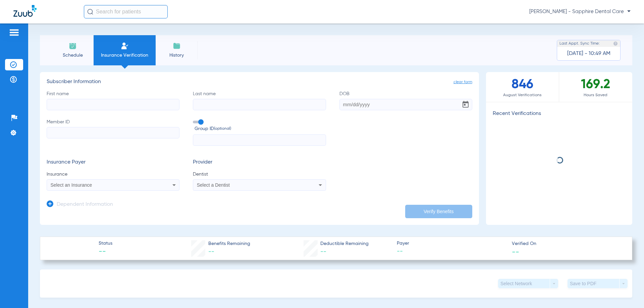 The height and width of the screenshot is (308, 644). Describe the element at coordinates (463, 83) in the screenshot. I see `span: clear form` at that location.